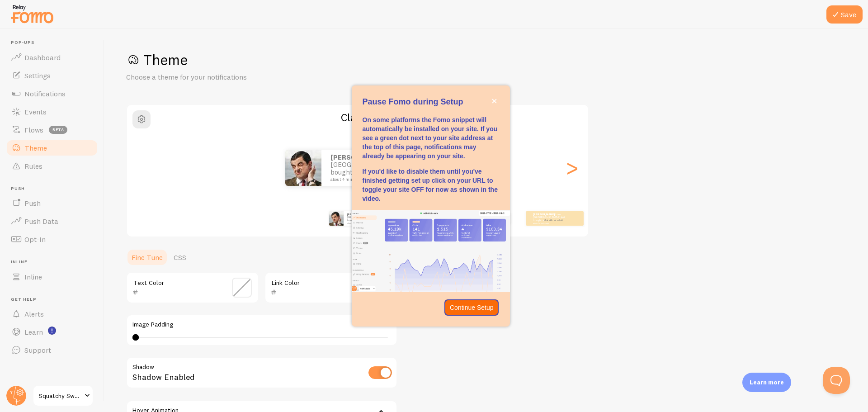  Describe the element at coordinates (52, 148) in the screenshot. I see `a: Theme` at that location.